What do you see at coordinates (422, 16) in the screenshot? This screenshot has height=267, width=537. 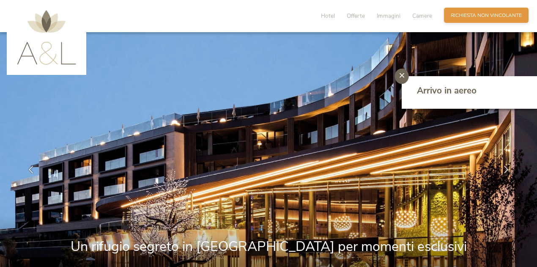 I see `span: Camere` at bounding box center [422, 16].